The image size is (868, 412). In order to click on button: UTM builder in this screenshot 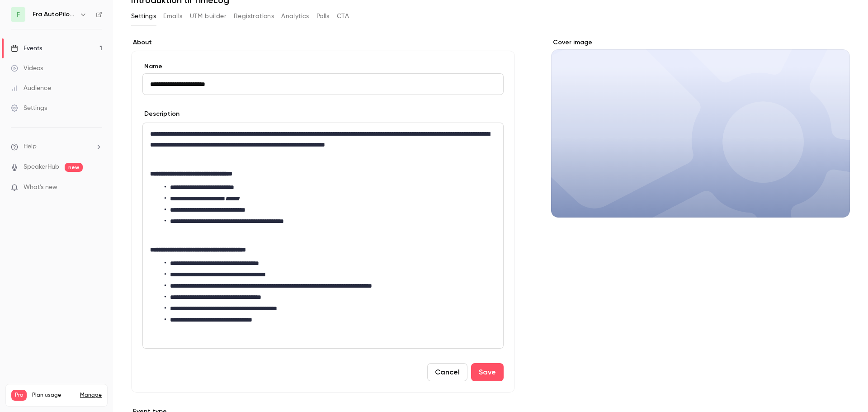, I will do `click(208, 16)`.